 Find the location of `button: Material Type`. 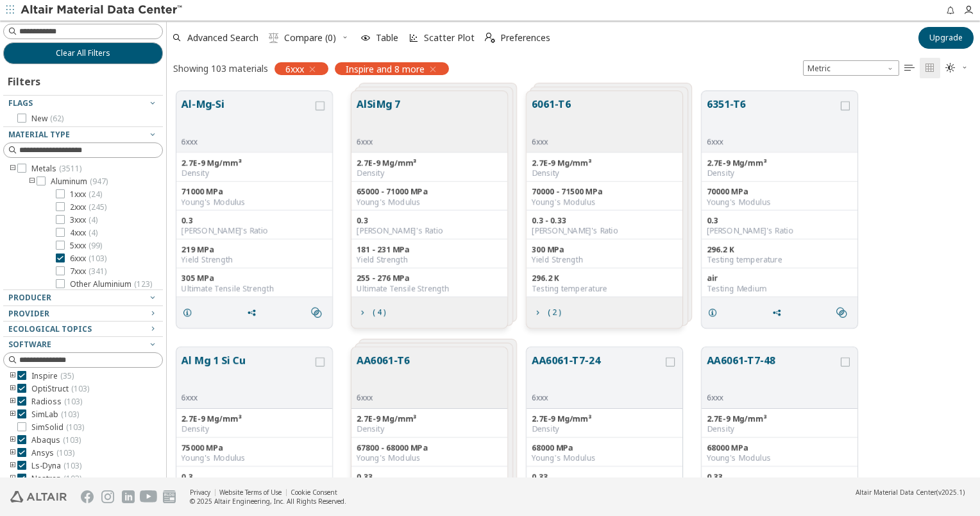

button: Material Type is located at coordinates (83, 135).